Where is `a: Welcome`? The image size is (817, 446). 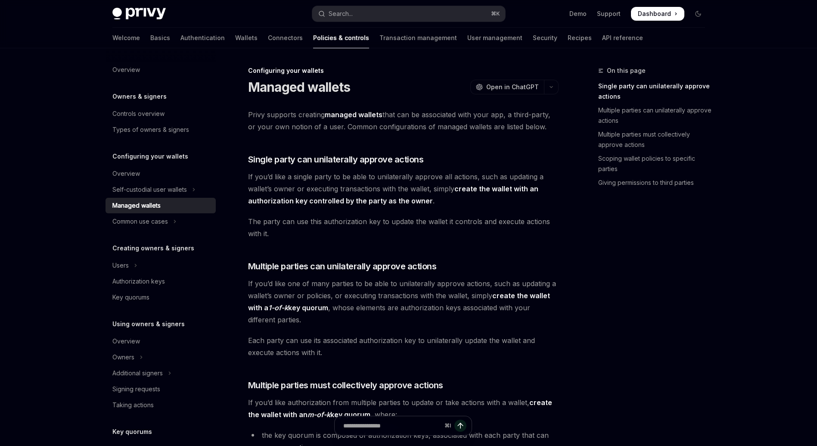
a: Welcome is located at coordinates (126, 38).